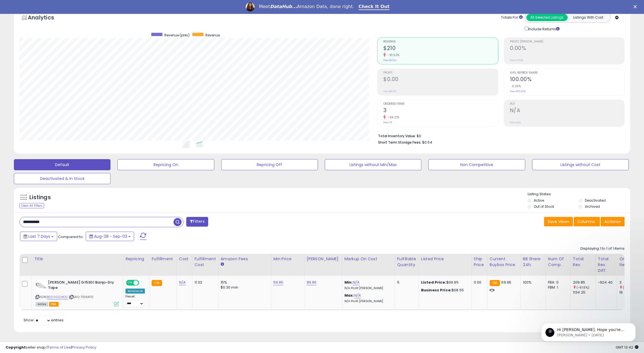 This screenshot has height=353, width=644. Describe the element at coordinates (245, 259) in the screenshot. I see `div: Amazon Fees` at that location.